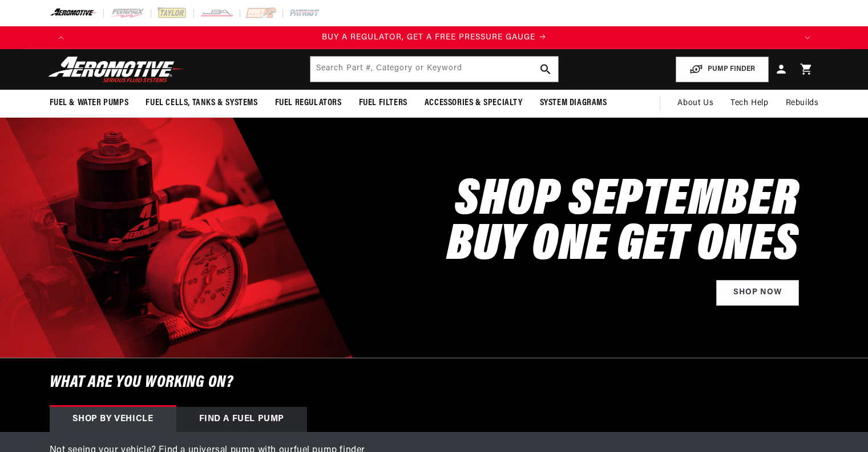 The width and height of the screenshot is (868, 452). What do you see at coordinates (622, 224) in the screenshot?
I see `h2: SHOP SEPTEMBER BUY ONE GET ONES` at bounding box center [622, 224].